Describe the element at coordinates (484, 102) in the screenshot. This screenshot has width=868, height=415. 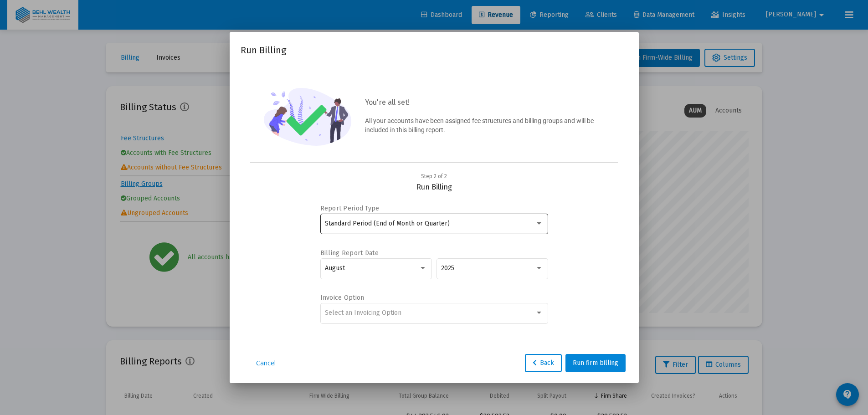
I see `h3: You're all set!` at that location.